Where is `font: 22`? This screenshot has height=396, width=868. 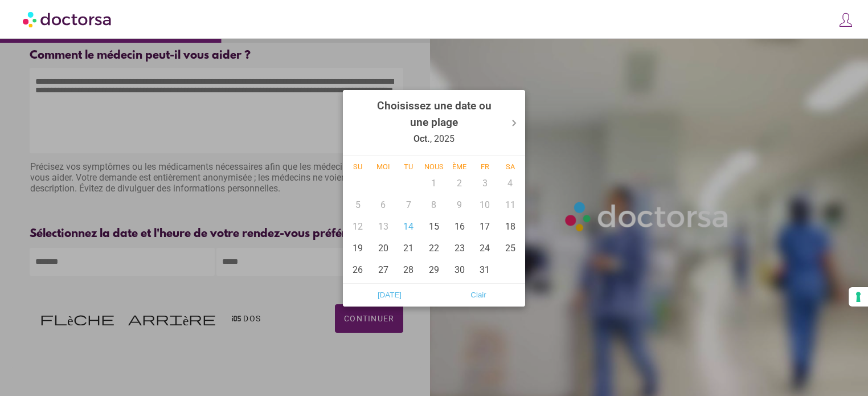
font: 22 is located at coordinates (434, 248).